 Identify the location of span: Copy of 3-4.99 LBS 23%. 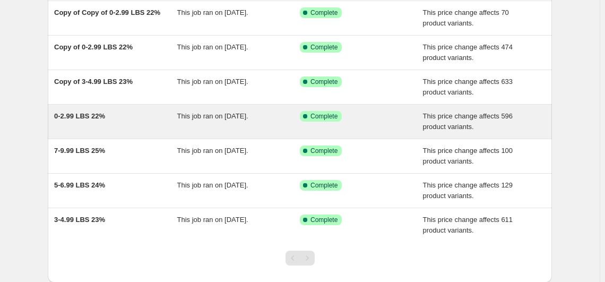
(93, 81).